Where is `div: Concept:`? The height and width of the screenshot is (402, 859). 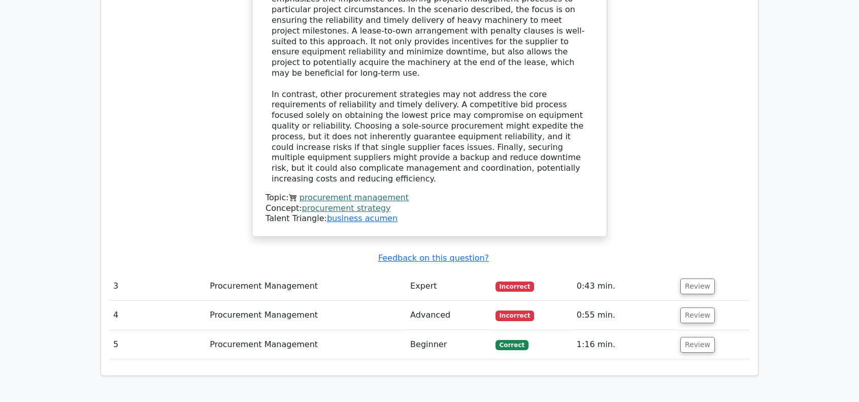 div: Concept: is located at coordinates (430, 208).